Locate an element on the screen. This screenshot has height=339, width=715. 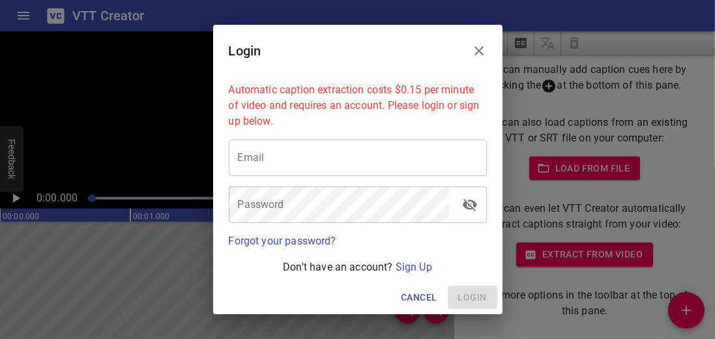
a: Sign Up is located at coordinates (414, 266).